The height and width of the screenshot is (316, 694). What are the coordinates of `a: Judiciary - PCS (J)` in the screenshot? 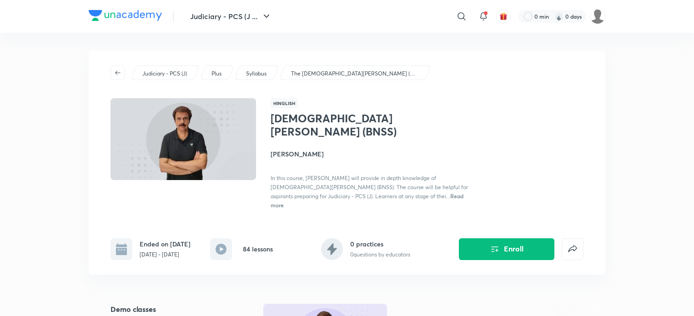 It's located at (165, 74).